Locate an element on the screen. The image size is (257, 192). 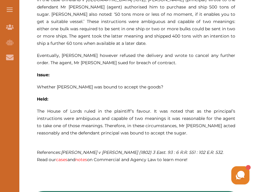
a: notes is located at coordinates (81, 159).